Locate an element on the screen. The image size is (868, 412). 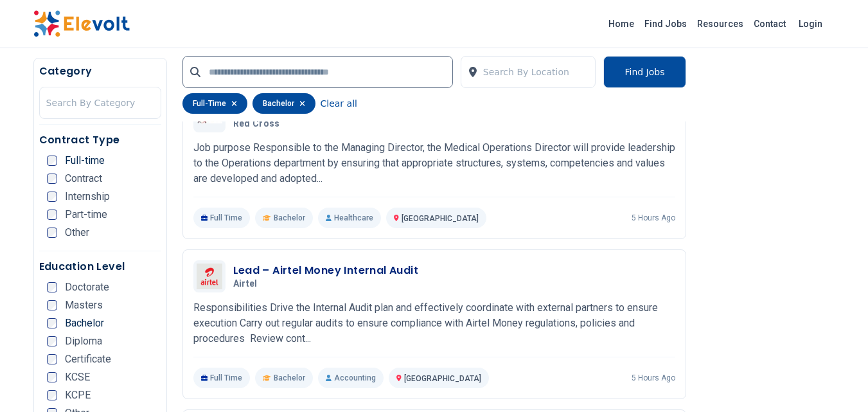
img: Elevolt is located at coordinates (82, 23).